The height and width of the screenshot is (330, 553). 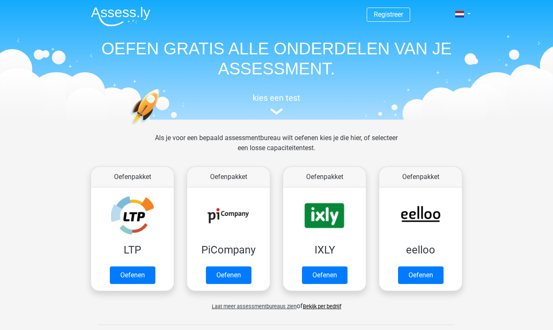 What do you see at coordinates (161, 126) in the screenshot?
I see `img: oefenen` at bounding box center [161, 126].